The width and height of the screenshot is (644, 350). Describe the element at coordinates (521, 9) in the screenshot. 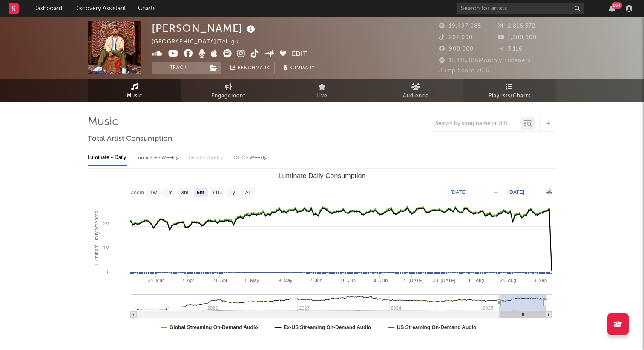

I see `input: Search for artists` at that location.